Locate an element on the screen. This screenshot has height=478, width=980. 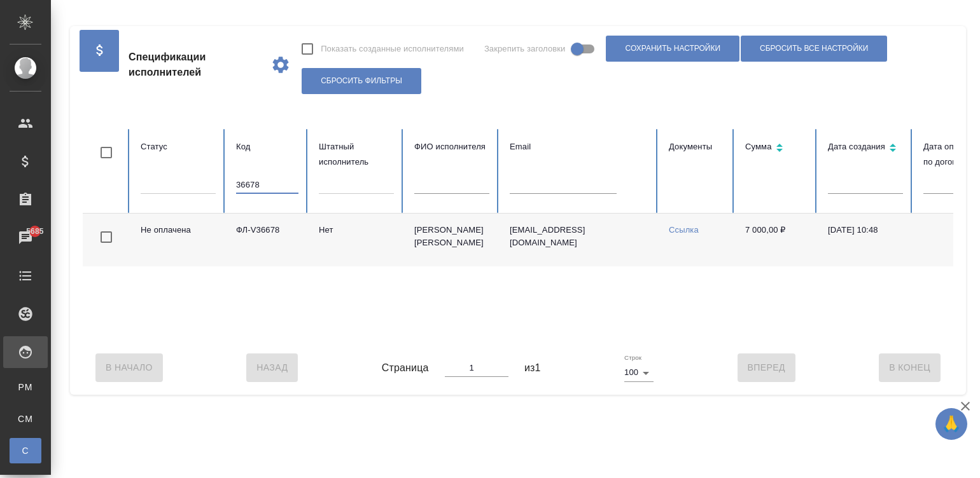
div: Штатный исполнитель is located at coordinates (356, 155).